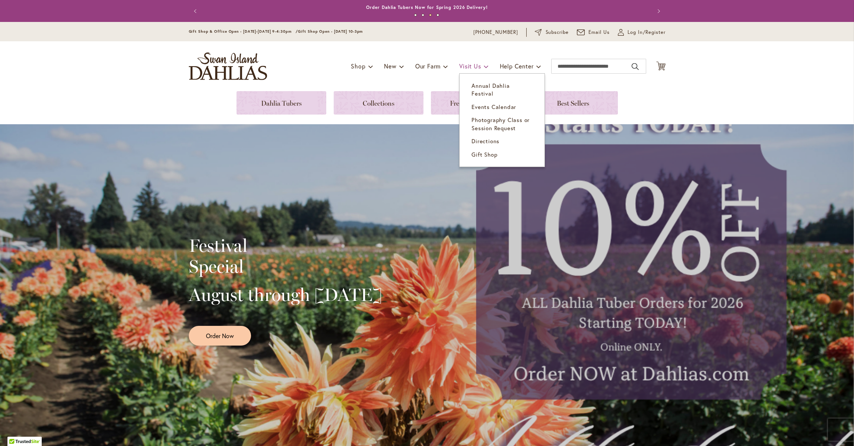 The height and width of the screenshot is (446, 854). I want to click on a: Order Now, so click(220, 336).